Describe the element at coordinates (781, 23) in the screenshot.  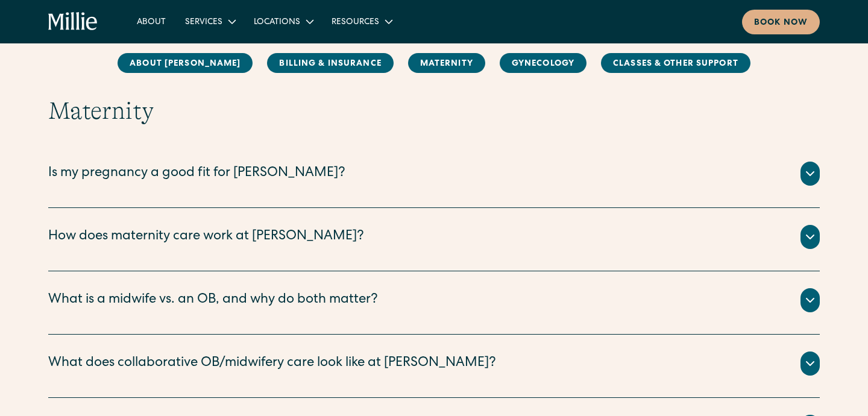
I see `div: Book now` at that location.